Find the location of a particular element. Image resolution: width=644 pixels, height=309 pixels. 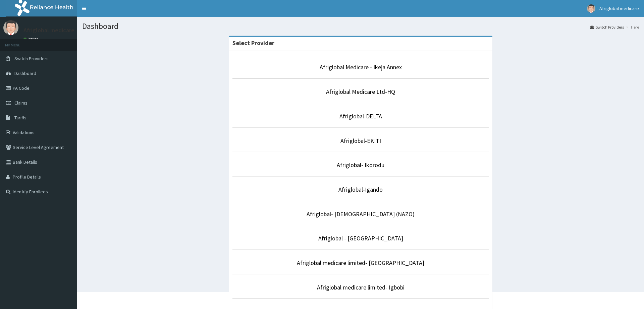

span: Dashboard is located at coordinates (26, 73).